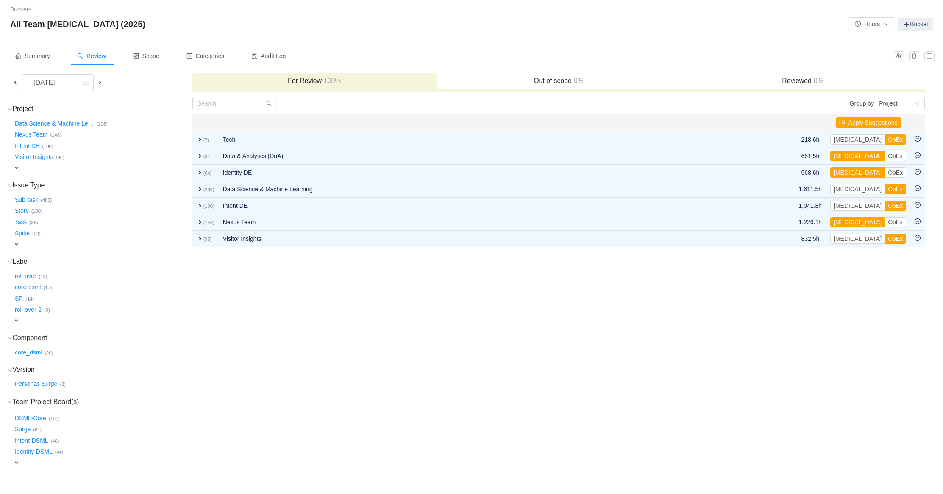  What do you see at coordinates (484, 156) in the screenshot?
I see `td: Data & Analytics (DnA)` at bounding box center [484, 156].